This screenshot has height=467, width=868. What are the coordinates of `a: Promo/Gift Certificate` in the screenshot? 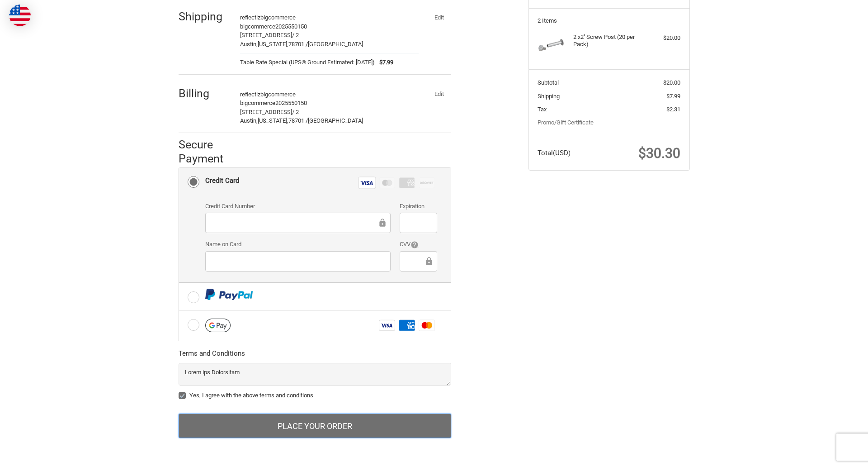 It's located at (565, 122).